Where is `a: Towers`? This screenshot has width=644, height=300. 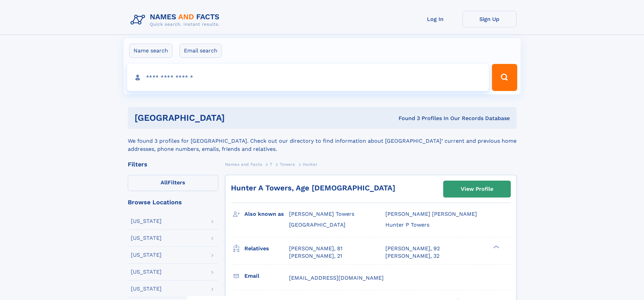 a: Towers is located at coordinates (288, 165).